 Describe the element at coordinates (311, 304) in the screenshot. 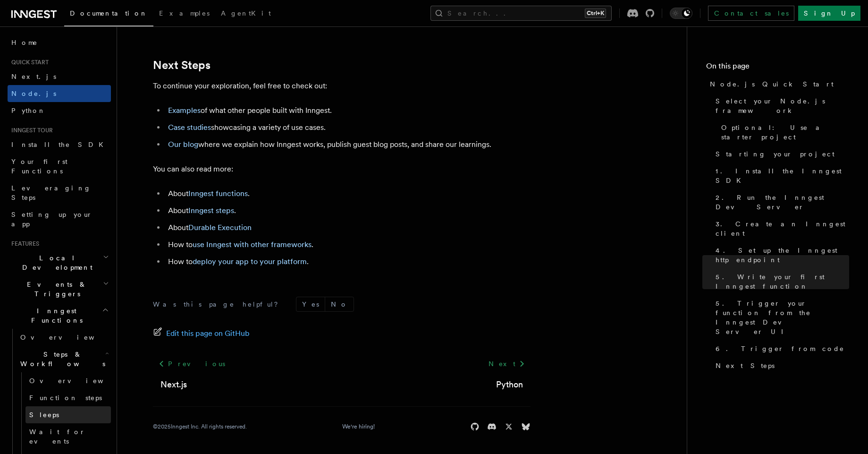

I see `button: Yes` at that location.